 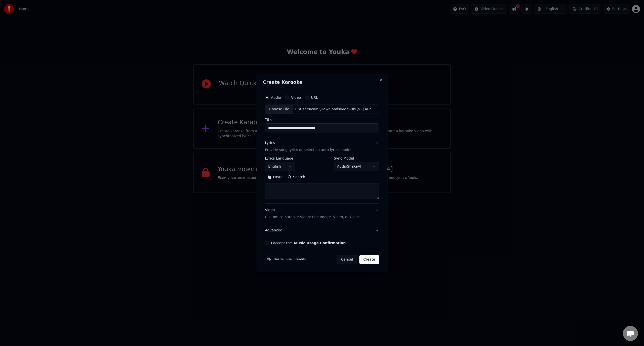 What do you see at coordinates (312, 214) in the screenshot?
I see `div: Video` at bounding box center [312, 214].